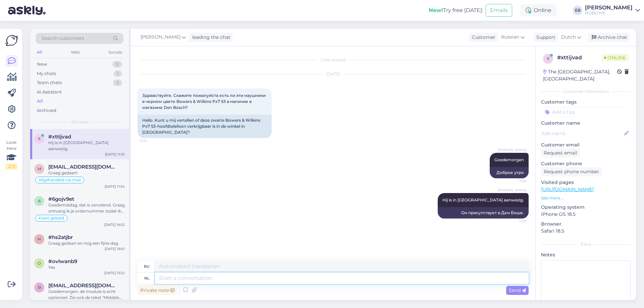 The width and height of the screenshot is (644, 308). What do you see at coordinates (586, 198) in the screenshot?
I see `p: See more ...` at bounding box center [586, 198].